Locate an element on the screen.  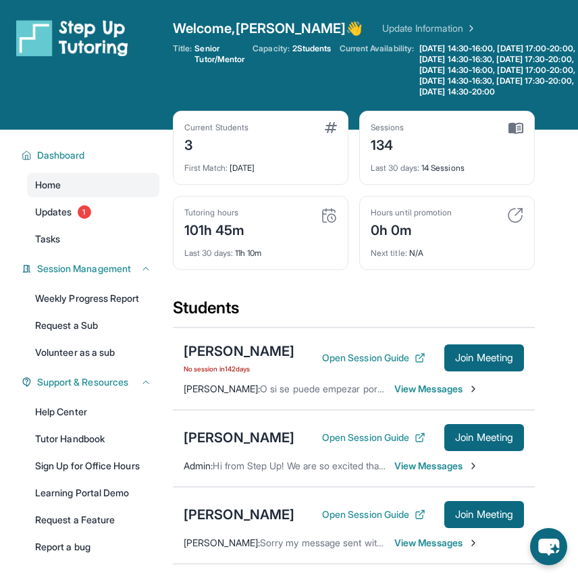
div: 11h 10m is located at coordinates (261, 249).